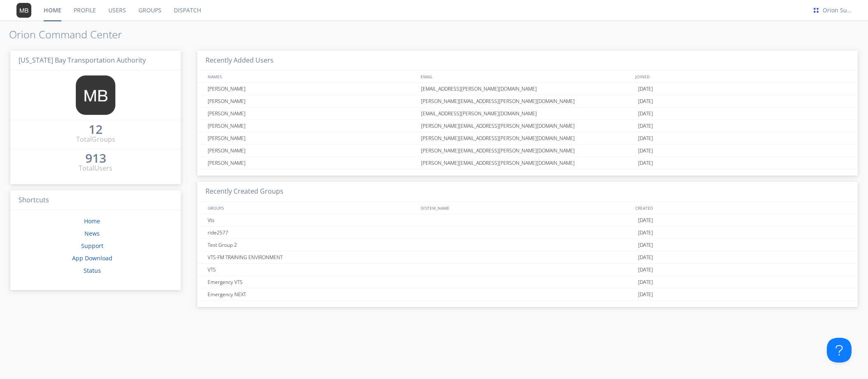 The height and width of the screenshot is (379, 868). I want to click on a: News, so click(92, 233).